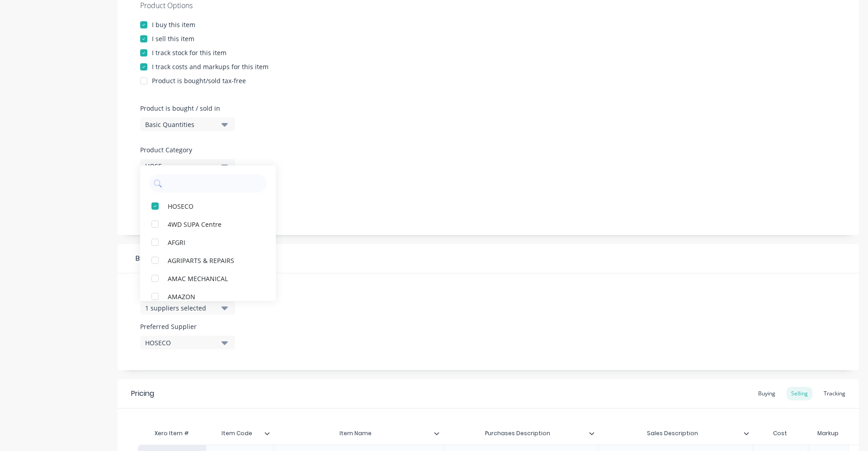 The image size is (868, 451). I want to click on div: HOSE, so click(181, 166).